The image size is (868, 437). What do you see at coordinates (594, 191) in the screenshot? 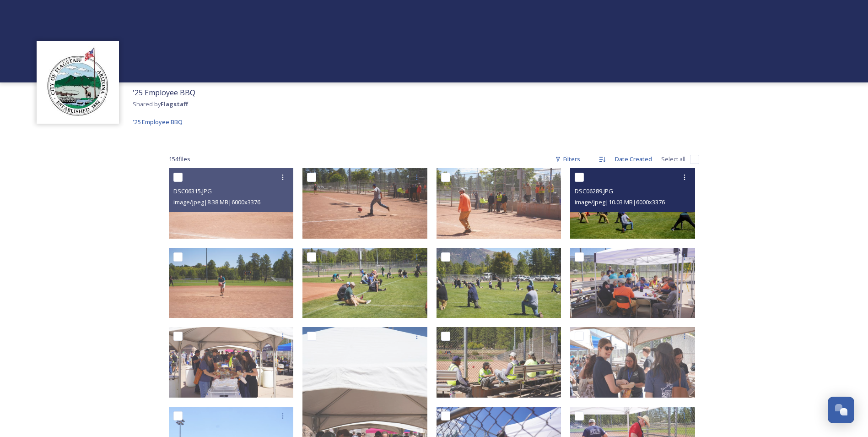
I see `span: DSC06289.JPG` at bounding box center [594, 191].